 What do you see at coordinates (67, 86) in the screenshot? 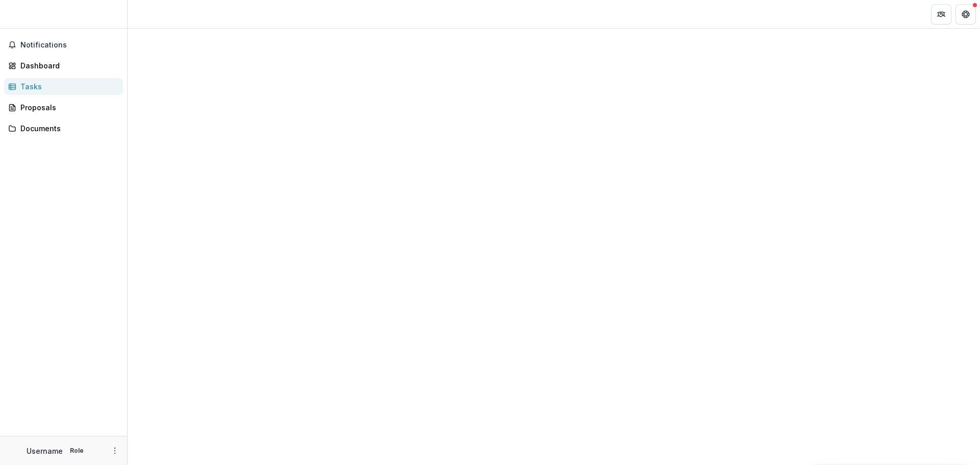
I see `div: Tasks` at bounding box center [67, 86].